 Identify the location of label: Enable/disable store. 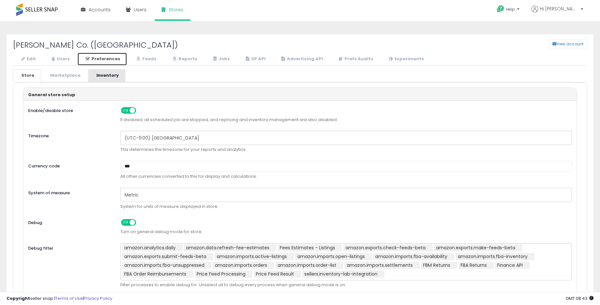
(69, 110).